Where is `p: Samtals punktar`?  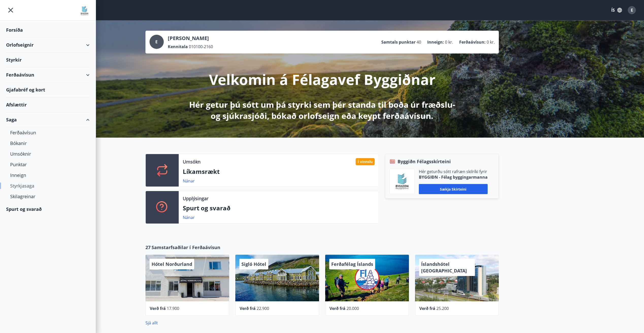 p: Samtals punktar is located at coordinates (399, 42).